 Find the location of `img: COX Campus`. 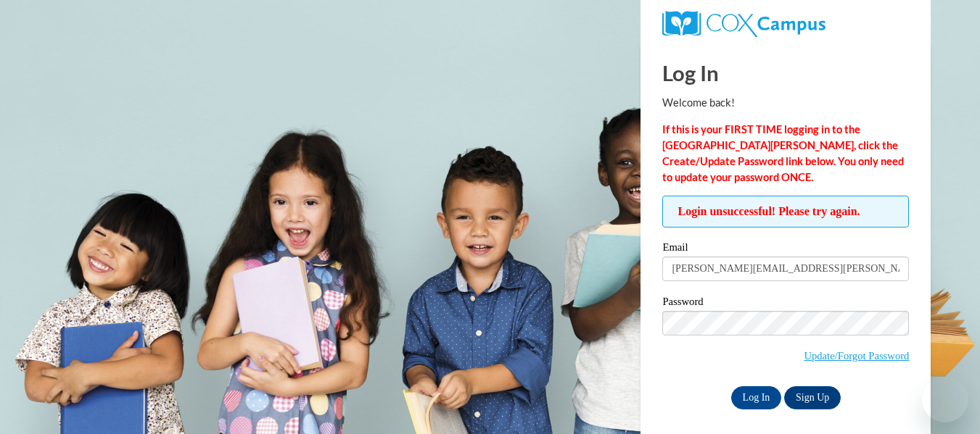

img: COX Campus is located at coordinates (743, 24).